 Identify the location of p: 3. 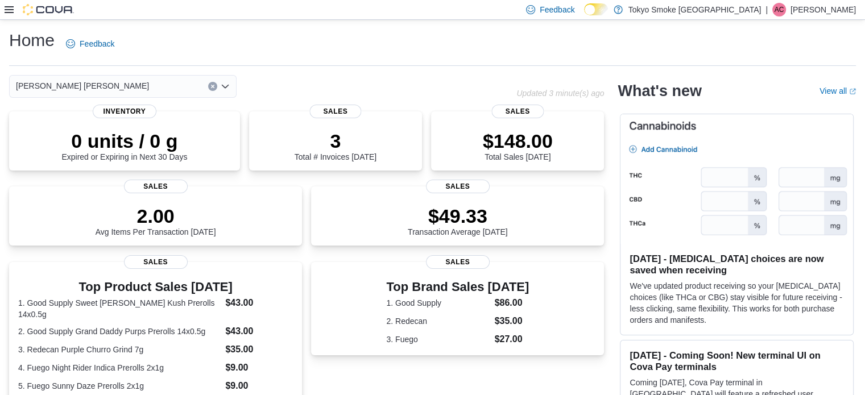
(336, 141).